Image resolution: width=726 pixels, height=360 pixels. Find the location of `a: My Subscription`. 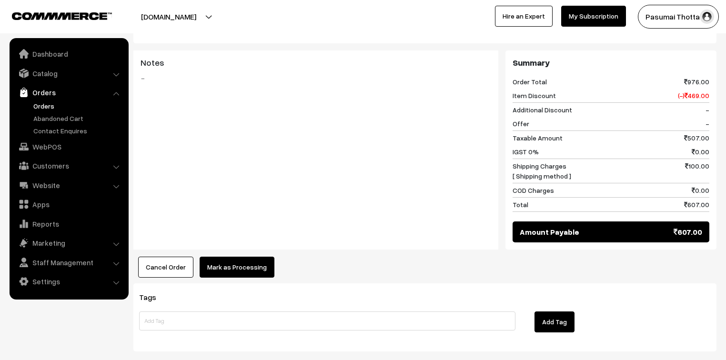

a: My Subscription is located at coordinates (593, 16).